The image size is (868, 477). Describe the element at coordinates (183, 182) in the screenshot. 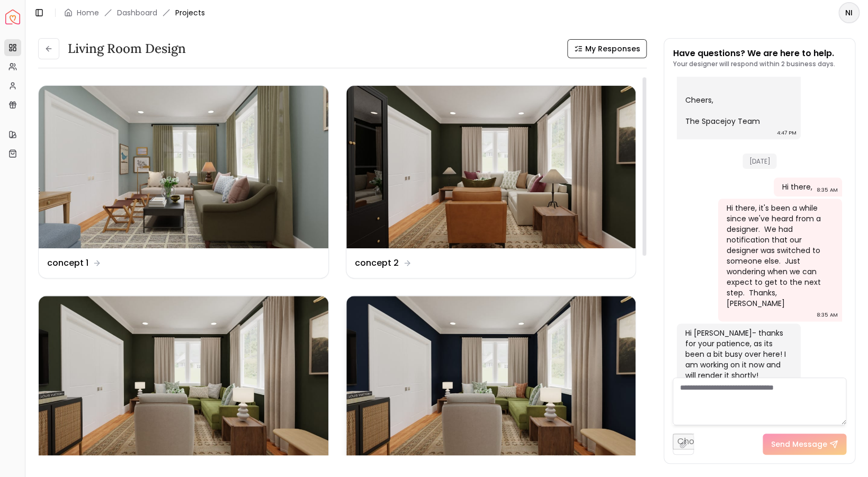

I see `a: concept 1concept 1` at that location.